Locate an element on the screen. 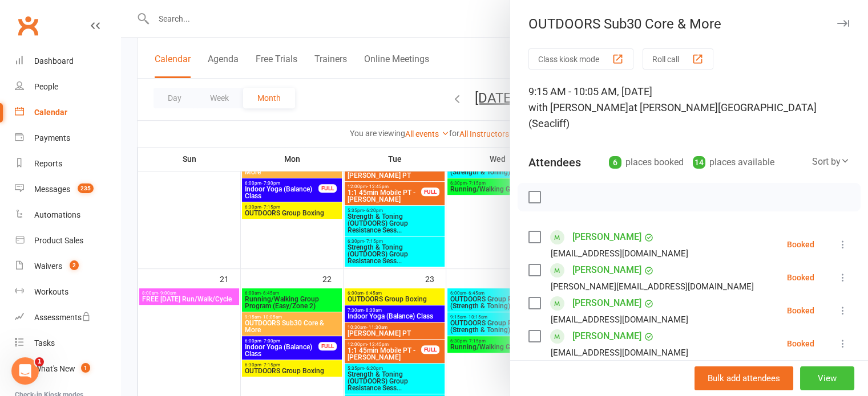 The height and width of the screenshot is (396, 868). button: Roll call is located at coordinates (678, 59).